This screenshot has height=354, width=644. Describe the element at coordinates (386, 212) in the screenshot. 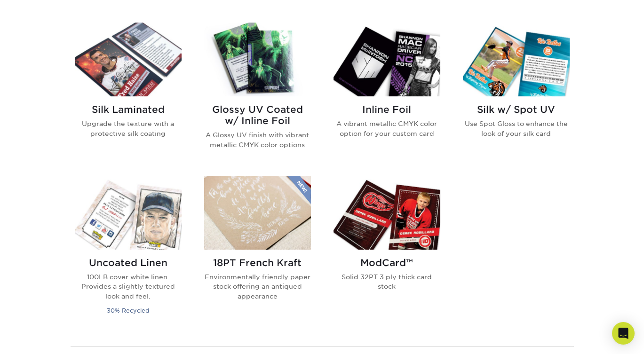

I see `img: ModCard™ Trading Cards` at that location.